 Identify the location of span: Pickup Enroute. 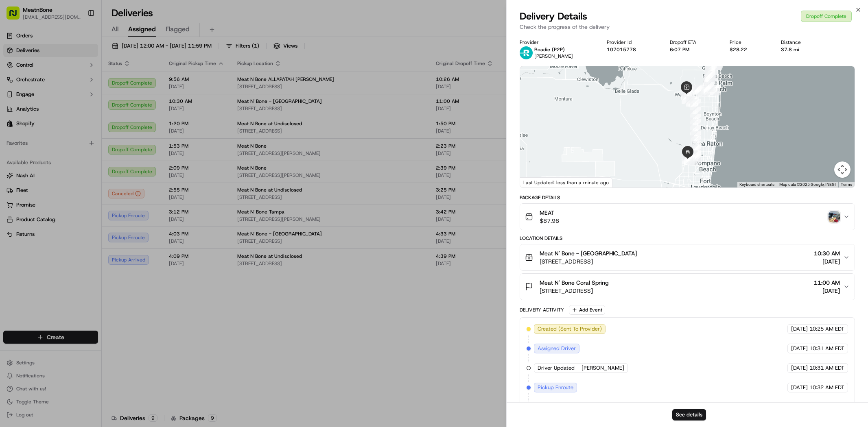
(556, 388).